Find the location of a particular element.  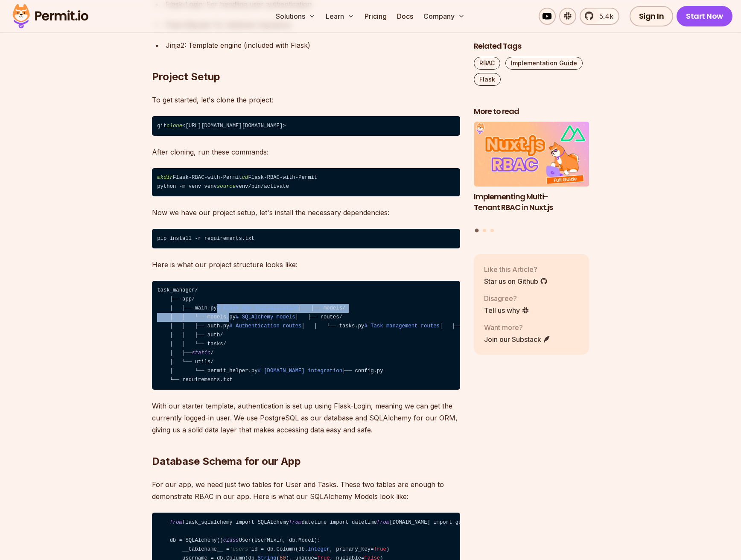

a: 5.4k is located at coordinates (599, 16).